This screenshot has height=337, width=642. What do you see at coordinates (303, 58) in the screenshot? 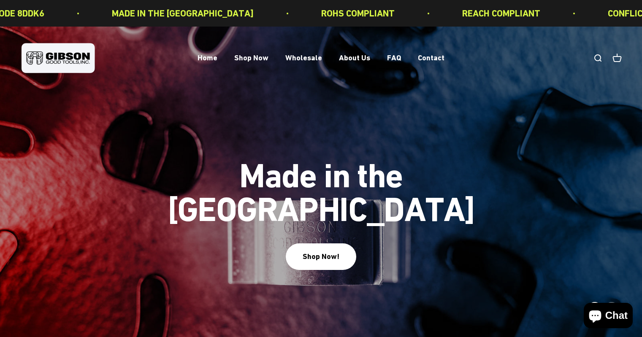
I see `a: Wholesale` at bounding box center [303, 58].